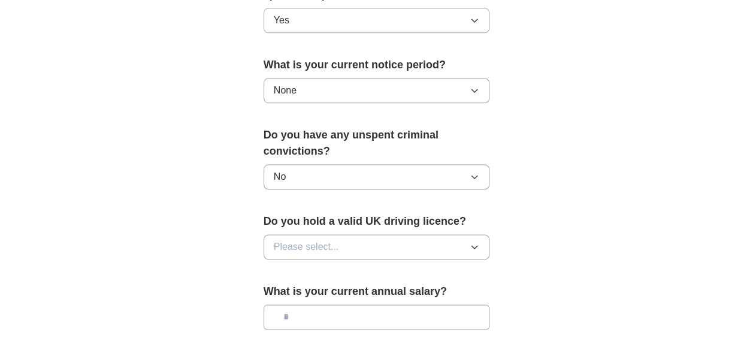 This screenshot has height=356, width=753. What do you see at coordinates (377, 90) in the screenshot?
I see `button: None` at bounding box center [377, 90].